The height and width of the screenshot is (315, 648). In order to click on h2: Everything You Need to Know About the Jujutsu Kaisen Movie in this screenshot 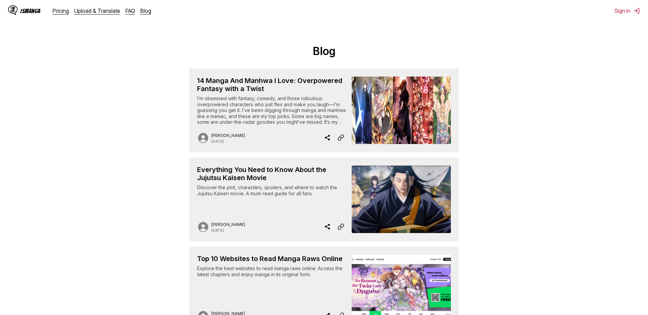, I will do `click(272, 174)`.